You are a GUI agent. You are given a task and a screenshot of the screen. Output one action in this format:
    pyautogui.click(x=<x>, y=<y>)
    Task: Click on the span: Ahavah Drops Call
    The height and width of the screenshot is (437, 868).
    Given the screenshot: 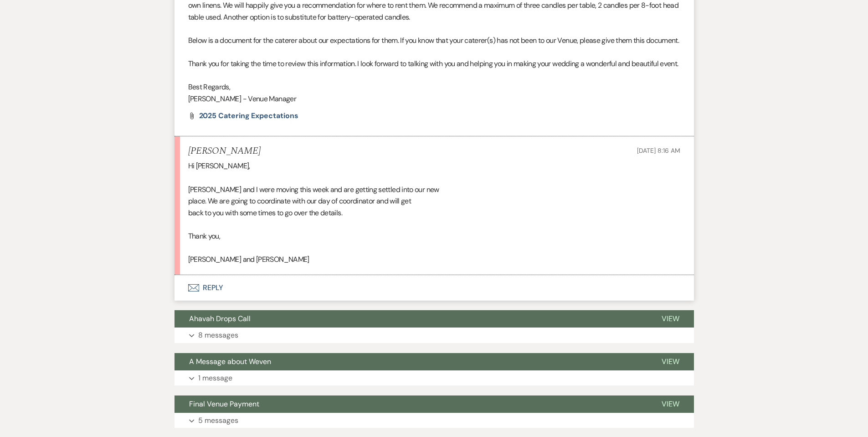 What is the action you would take?
    pyautogui.click(x=220, y=319)
    